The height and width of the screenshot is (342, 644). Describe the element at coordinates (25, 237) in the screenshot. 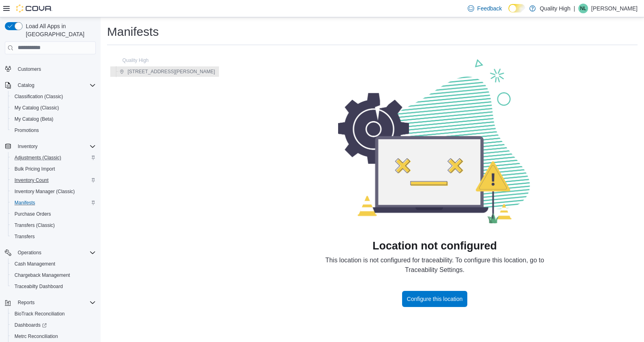

I see `a: Transfers` at that location.